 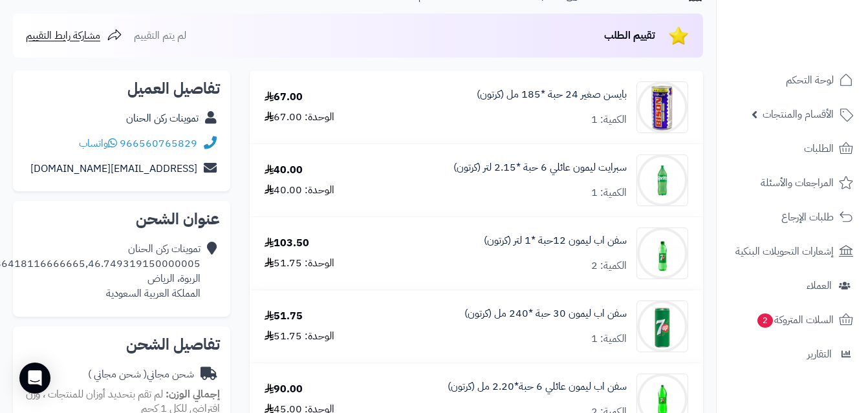 I want to click on span: المراجعات والأسئلة, so click(x=797, y=183).